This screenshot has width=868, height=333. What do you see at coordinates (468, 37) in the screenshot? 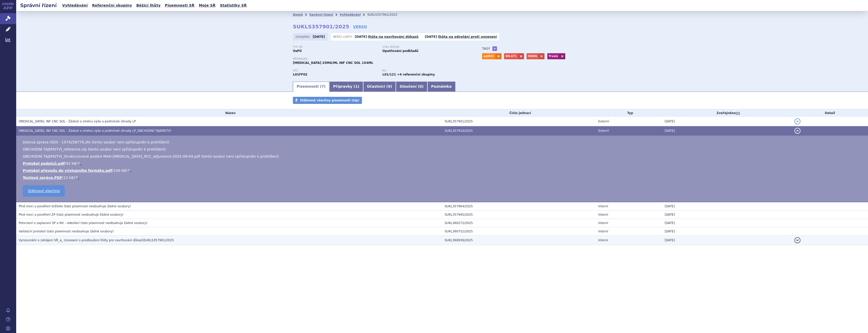
I see `a: lhůta na odvolání proti usnesení` at bounding box center [468, 37].